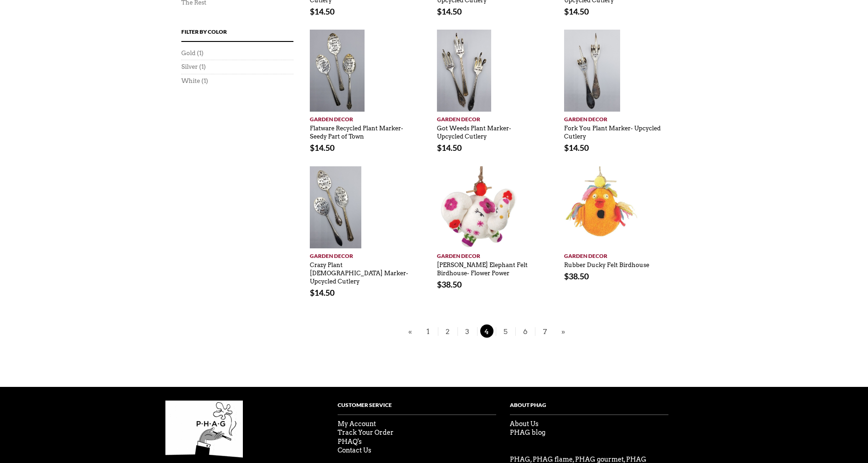 This screenshot has height=463, width=868. What do you see at coordinates (356, 130) in the screenshot?
I see `a: Flatware Recycled Plant Marker- Seedy Part of Town` at bounding box center [356, 130].